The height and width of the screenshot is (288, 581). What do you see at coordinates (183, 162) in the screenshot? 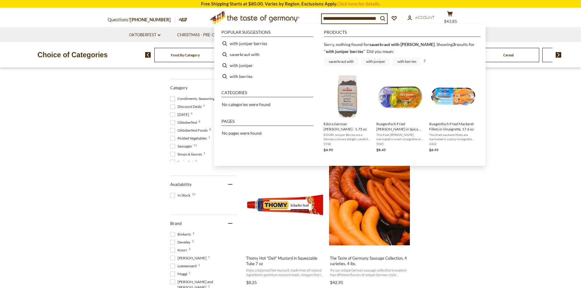
I see `span: Springfest` at bounding box center [183, 162].